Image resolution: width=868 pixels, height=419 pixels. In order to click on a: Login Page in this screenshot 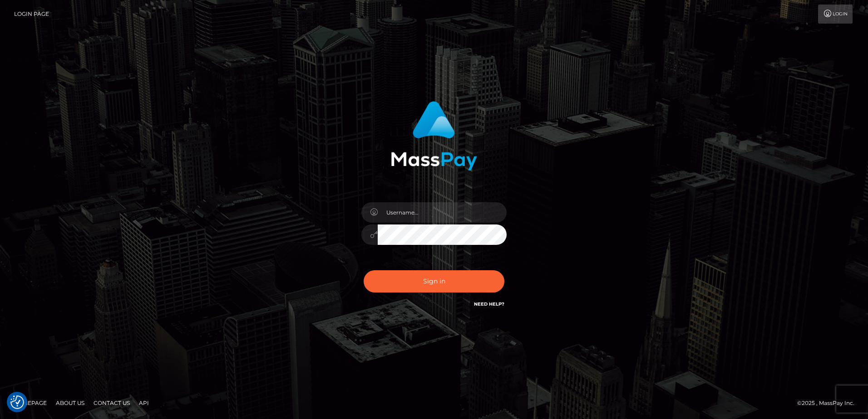, I will do `click(31, 14)`.